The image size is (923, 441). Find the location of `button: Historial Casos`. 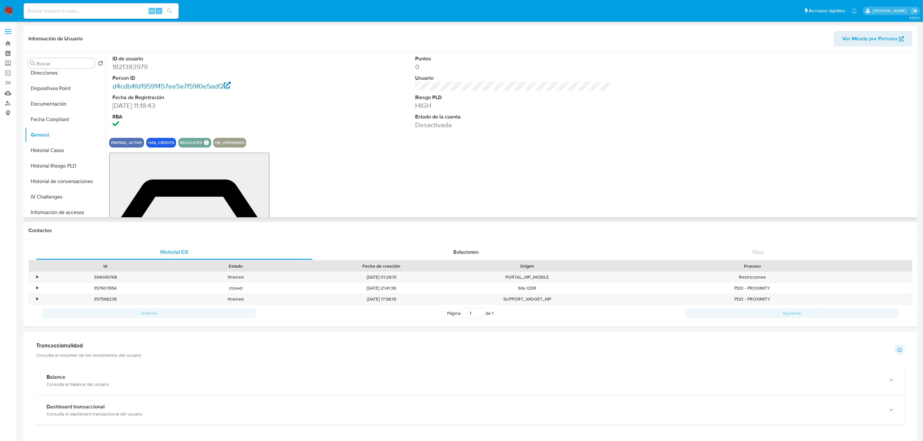

button: Historial Casos is located at coordinates (65, 151).